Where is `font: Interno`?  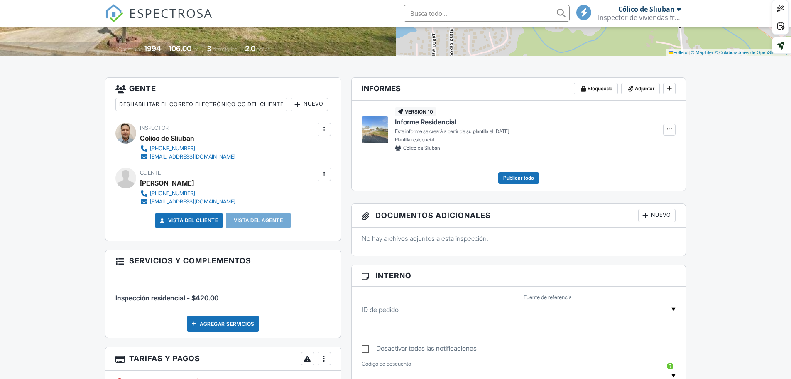 font: Interno is located at coordinates (393, 275).